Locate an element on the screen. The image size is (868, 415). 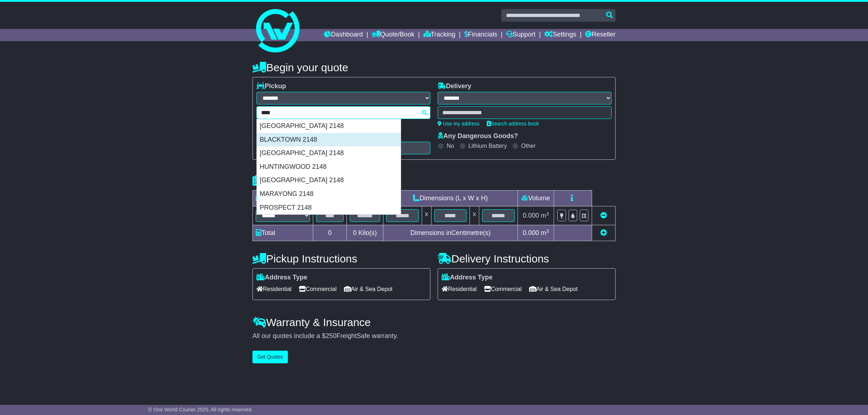
a: Financials is located at coordinates (481, 35).